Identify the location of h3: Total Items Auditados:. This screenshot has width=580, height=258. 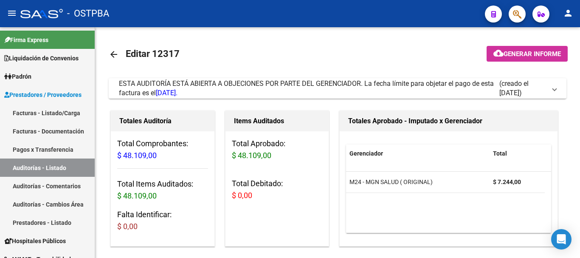
(163, 190).